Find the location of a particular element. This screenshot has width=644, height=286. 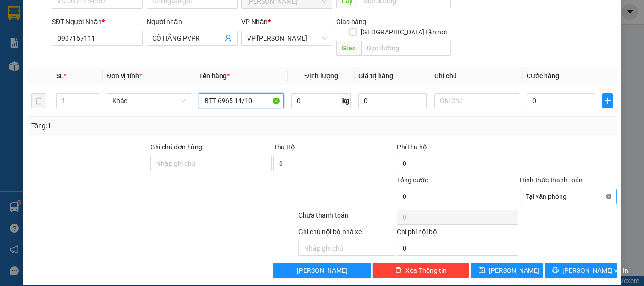

span: Giá trị hàng is located at coordinates (376, 76).